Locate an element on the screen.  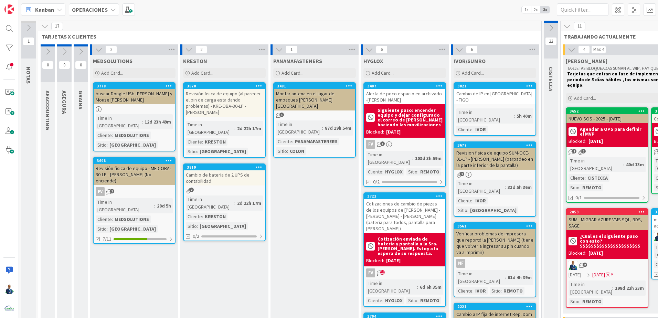
img: Visit kanbanzone.com is located at coordinates (9, 9).